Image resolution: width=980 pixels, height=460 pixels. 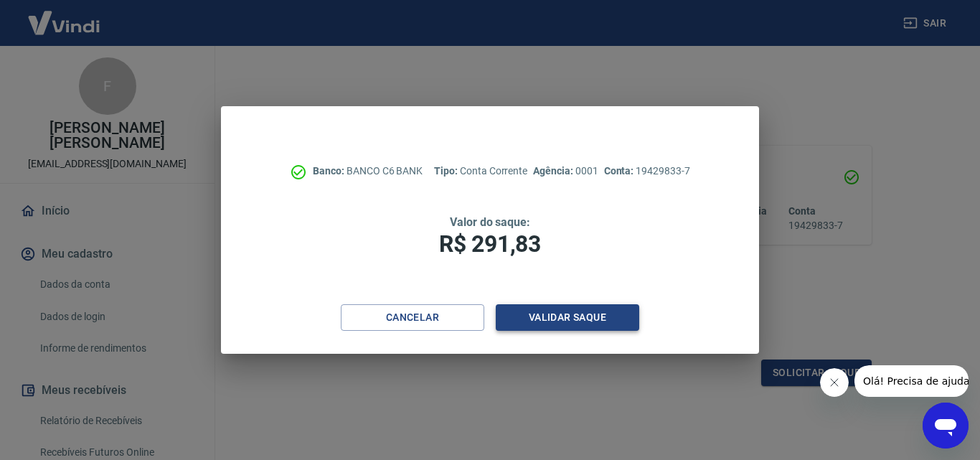 I want to click on button: Validar saque, so click(x=568, y=318).